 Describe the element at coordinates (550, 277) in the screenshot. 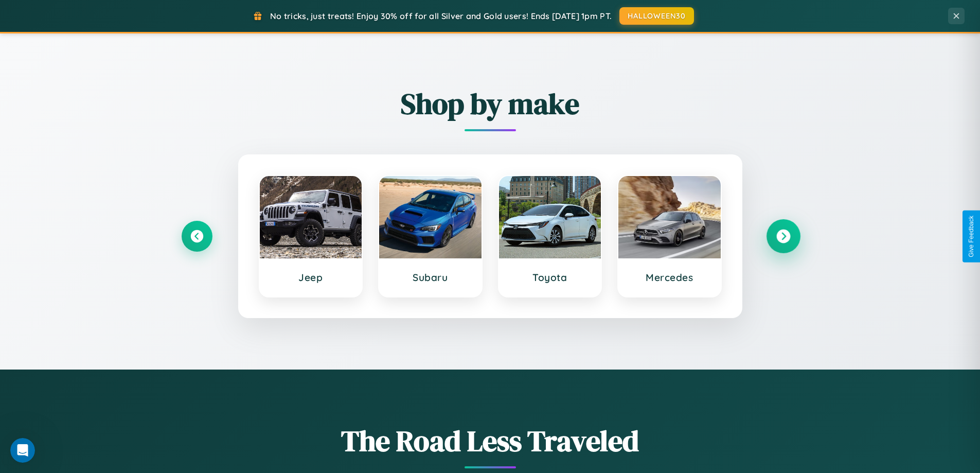

I see `h3: Toyota` at that location.